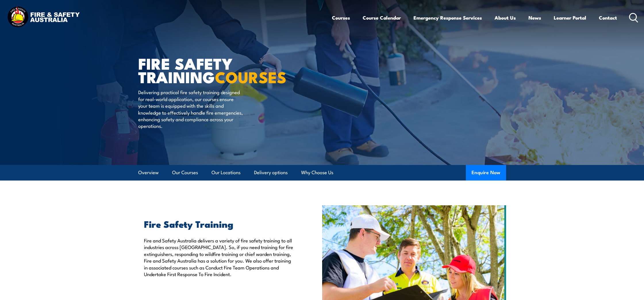 The height and width of the screenshot is (300, 644). I want to click on a: About Us, so click(505, 18).